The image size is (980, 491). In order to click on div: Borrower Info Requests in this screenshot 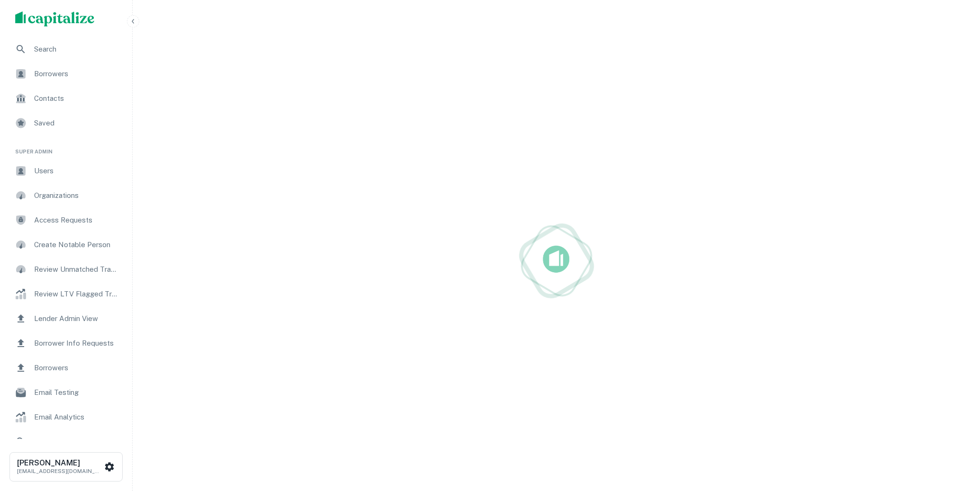, I will do `click(66, 343)`.